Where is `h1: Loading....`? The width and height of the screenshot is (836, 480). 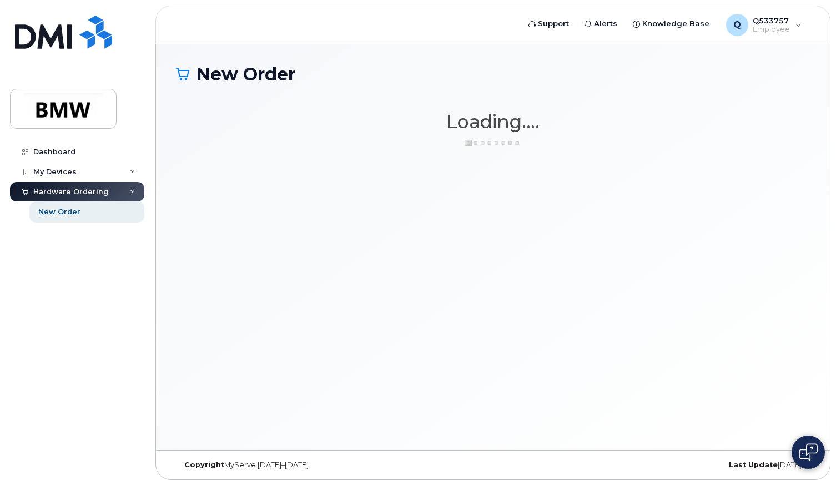
h1: Loading.... is located at coordinates (493, 122).